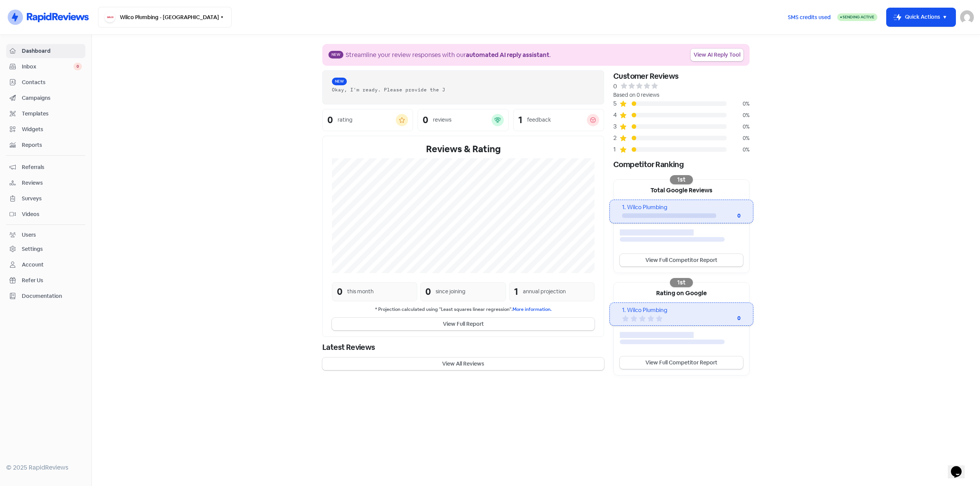 The height and width of the screenshot is (486, 980). I want to click on div: 2, so click(616, 138).